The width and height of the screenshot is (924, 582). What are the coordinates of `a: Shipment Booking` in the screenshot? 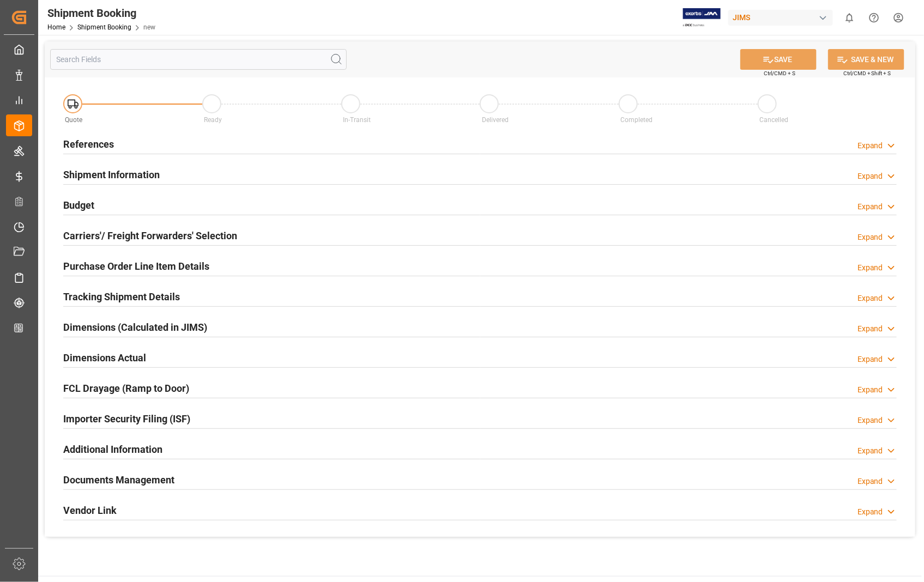 It's located at (104, 27).